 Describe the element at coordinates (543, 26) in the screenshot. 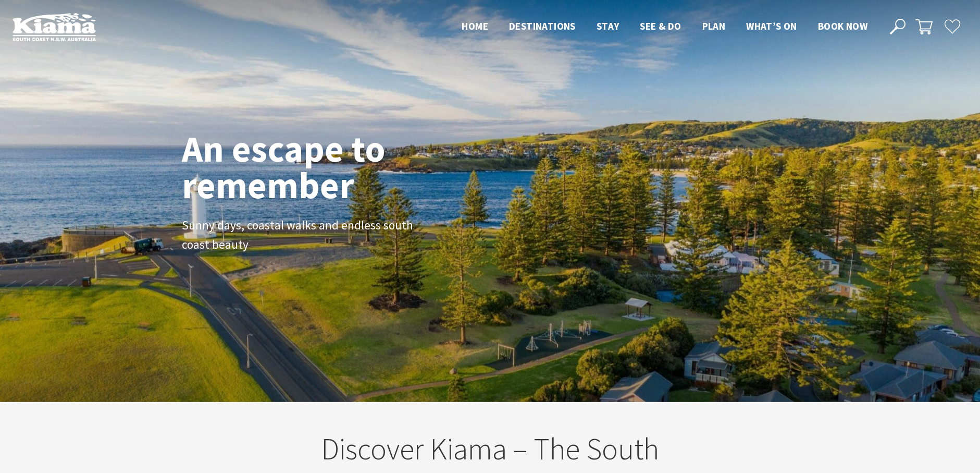

I see `span: Destinations` at that location.